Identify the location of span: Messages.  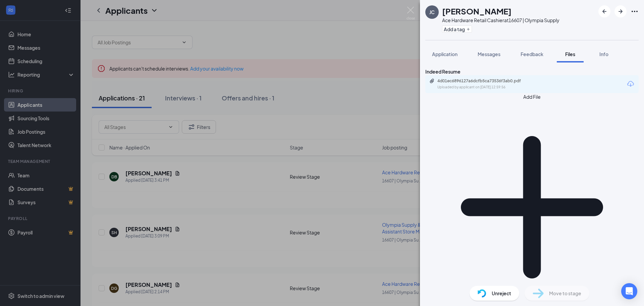
(489, 54).